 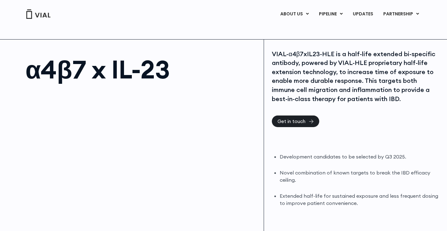 What do you see at coordinates (294, 14) in the screenshot?
I see `a: ABOUT USMenu Toggle` at bounding box center [294, 14].